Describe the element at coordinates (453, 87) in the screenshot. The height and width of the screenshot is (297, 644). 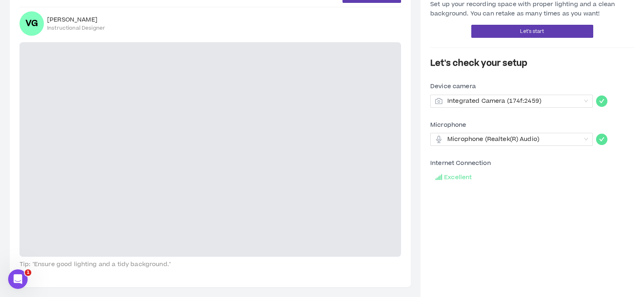
I see `span: Device camera` at that location.